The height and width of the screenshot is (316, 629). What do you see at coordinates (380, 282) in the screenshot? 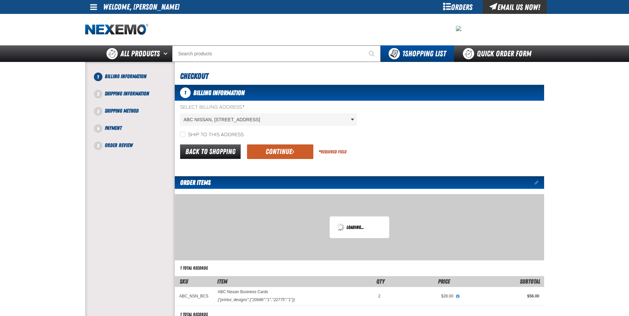
I see `span: Qty` at bounding box center [380, 282].